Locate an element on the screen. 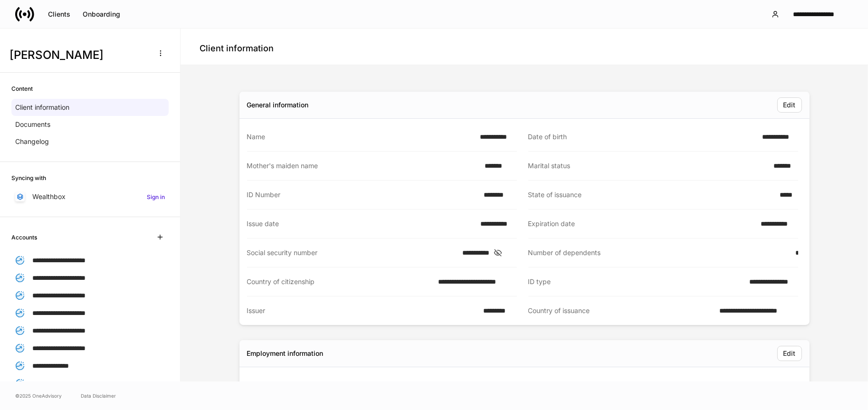 Image resolution: width=868 pixels, height=410 pixels. a: WealthboxSign in is located at coordinates (90, 196).